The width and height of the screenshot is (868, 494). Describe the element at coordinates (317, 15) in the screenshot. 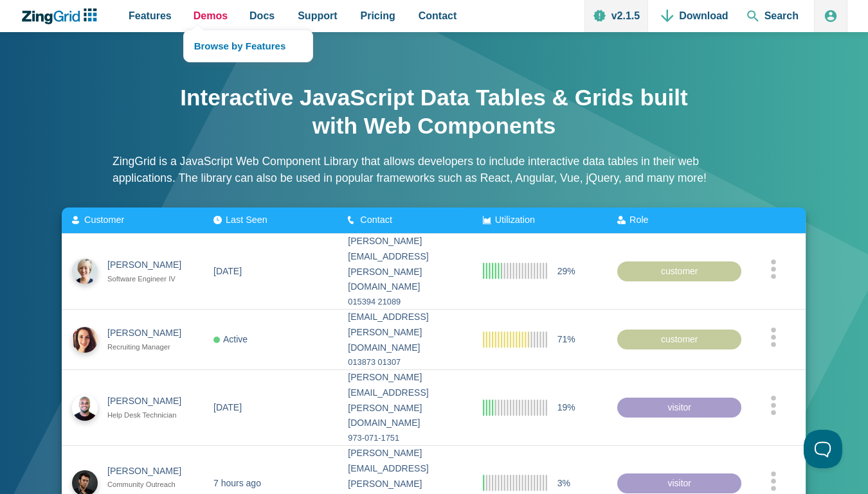

I see `span: Support` at that location.